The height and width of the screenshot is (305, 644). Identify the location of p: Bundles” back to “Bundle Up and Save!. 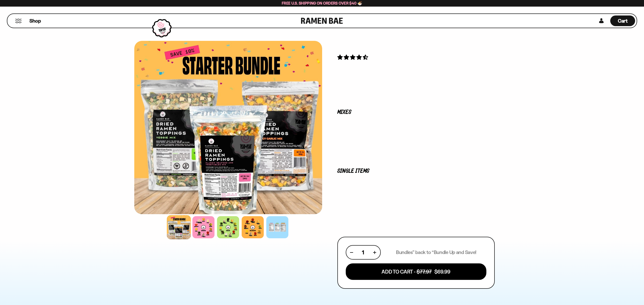
(436, 252).